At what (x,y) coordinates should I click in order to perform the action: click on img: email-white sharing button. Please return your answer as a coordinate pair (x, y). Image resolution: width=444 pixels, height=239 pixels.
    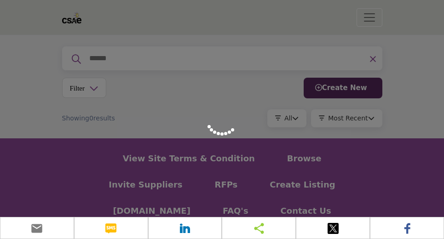
    Looking at the image, I should click on (37, 229).